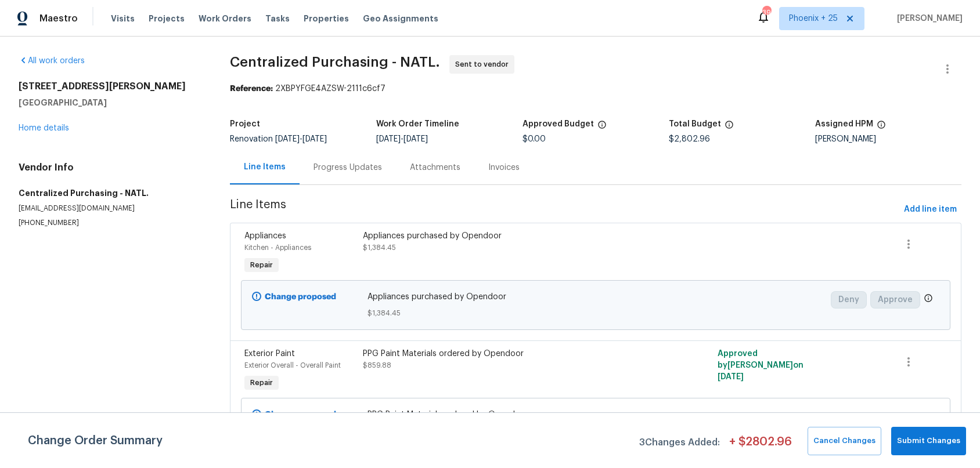 The width and height of the screenshot is (980, 468). Describe the element at coordinates (110, 168) in the screenshot. I see `h4: Vendor Info` at that location.